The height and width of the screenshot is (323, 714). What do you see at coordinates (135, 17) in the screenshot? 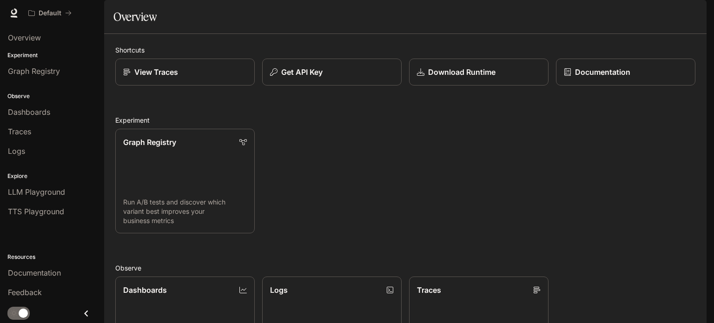
I see `h1: Overview` at bounding box center [135, 17].